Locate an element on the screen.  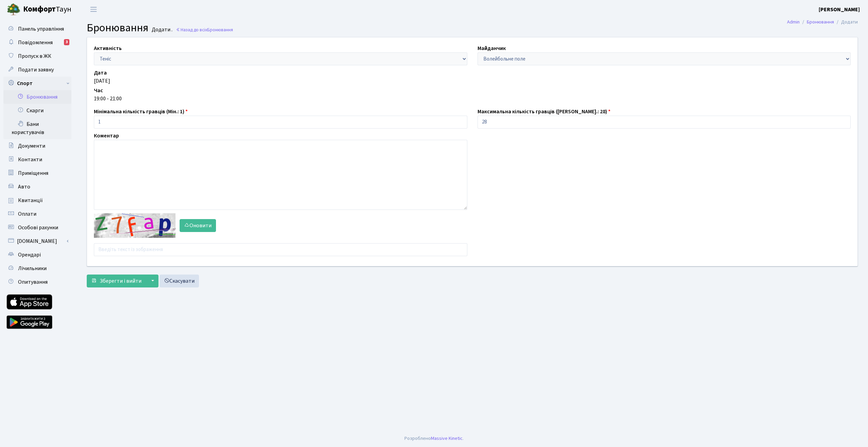
label: Дата is located at coordinates (100, 73).